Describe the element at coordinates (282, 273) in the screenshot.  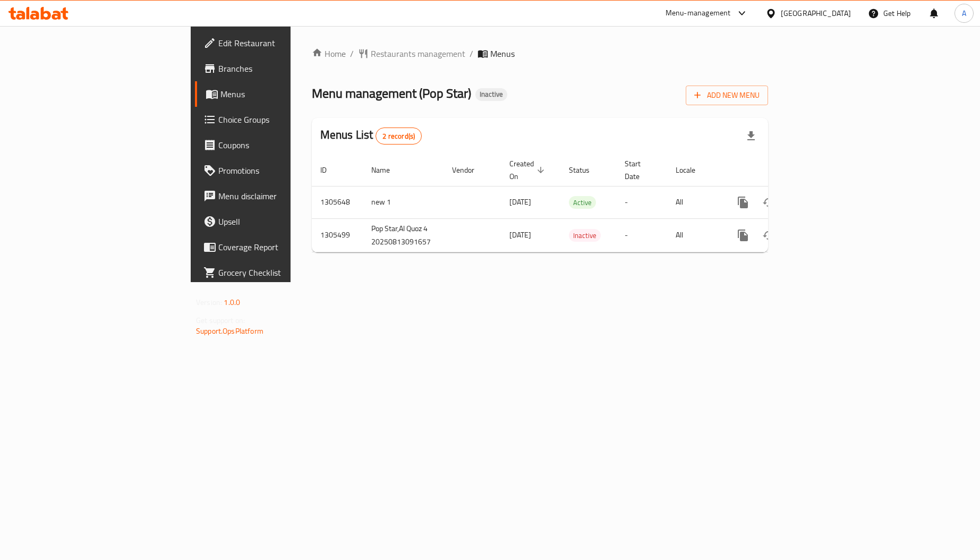
I see `span: Grocery Checklist` at that location.